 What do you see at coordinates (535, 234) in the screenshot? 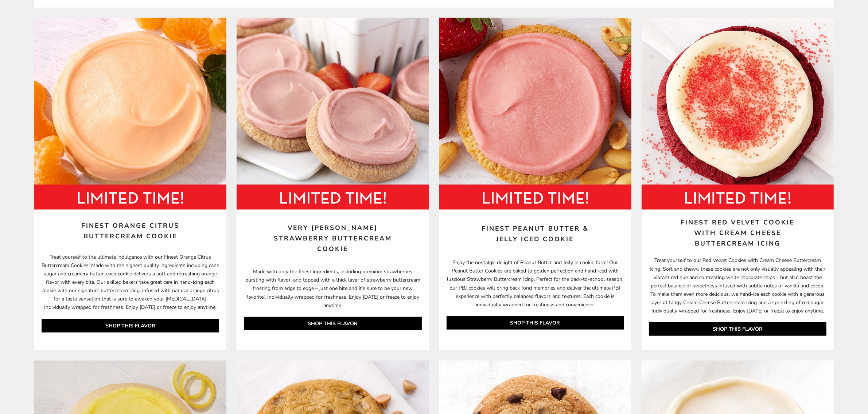
I see `h3: Finest Peanut Butter & Jelly Iced Cookie` at bounding box center [535, 234].